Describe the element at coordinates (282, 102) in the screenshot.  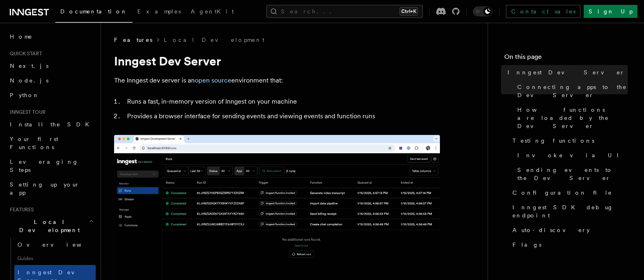
I see `li: Runs a fast, in-memory version of Inngest on your machine` at that location.